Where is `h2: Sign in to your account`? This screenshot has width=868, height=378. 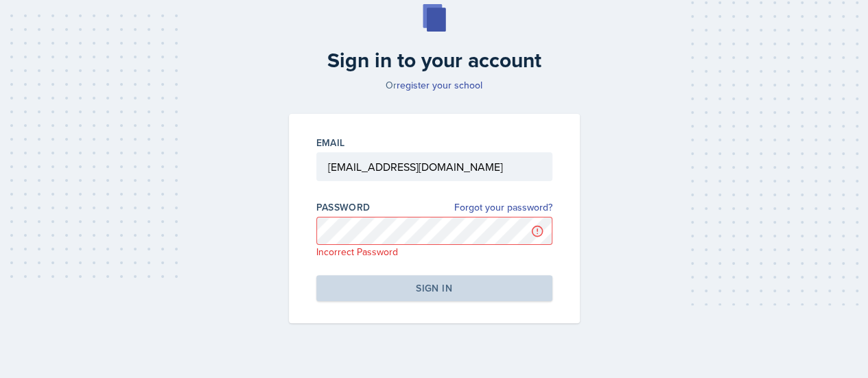 h2: Sign in to your account is located at coordinates (434, 60).